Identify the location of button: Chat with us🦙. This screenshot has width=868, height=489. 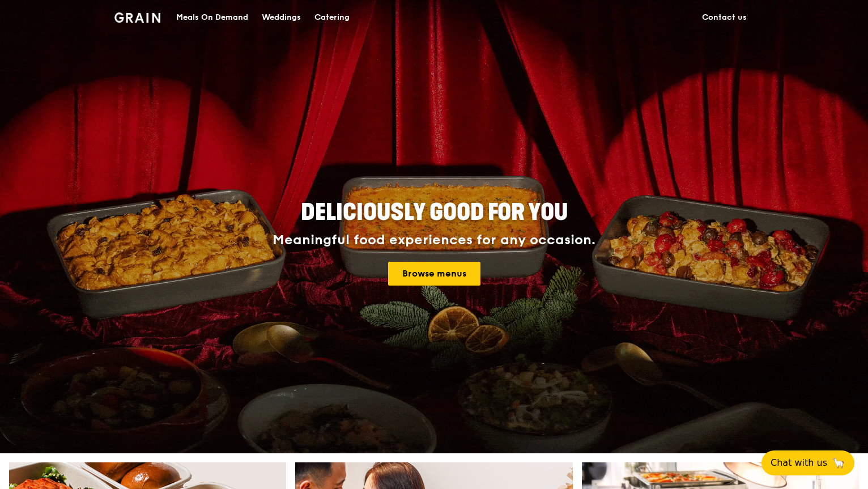
(808, 463).